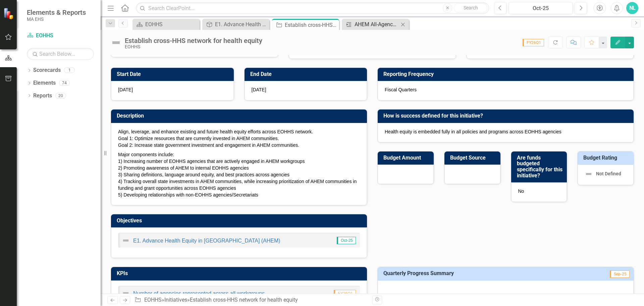 This screenshot has height=306, width=644. I want to click on div: Fiscal Quarters, so click(505, 90).